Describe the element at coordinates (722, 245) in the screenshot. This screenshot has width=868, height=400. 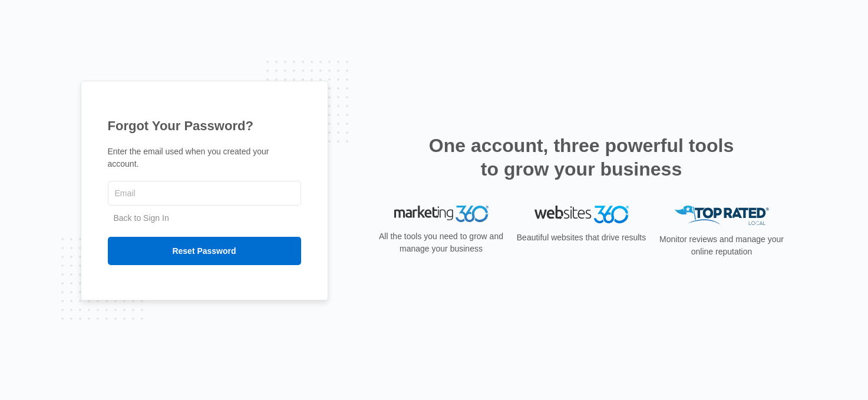
I see `p: Monitor reviews and manage your online reputation` at that location.